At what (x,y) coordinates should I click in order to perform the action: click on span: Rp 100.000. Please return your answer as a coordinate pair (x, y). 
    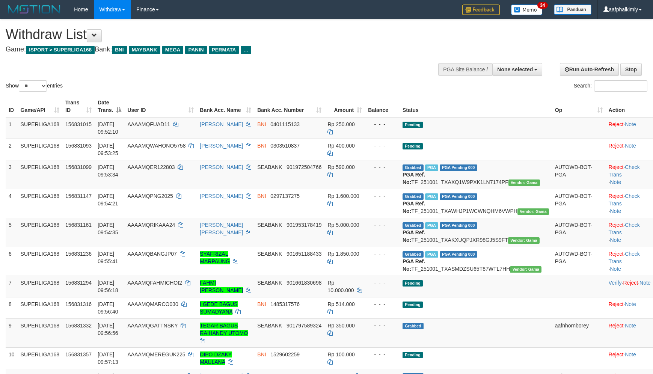
    Looking at the image, I should click on (341, 354).